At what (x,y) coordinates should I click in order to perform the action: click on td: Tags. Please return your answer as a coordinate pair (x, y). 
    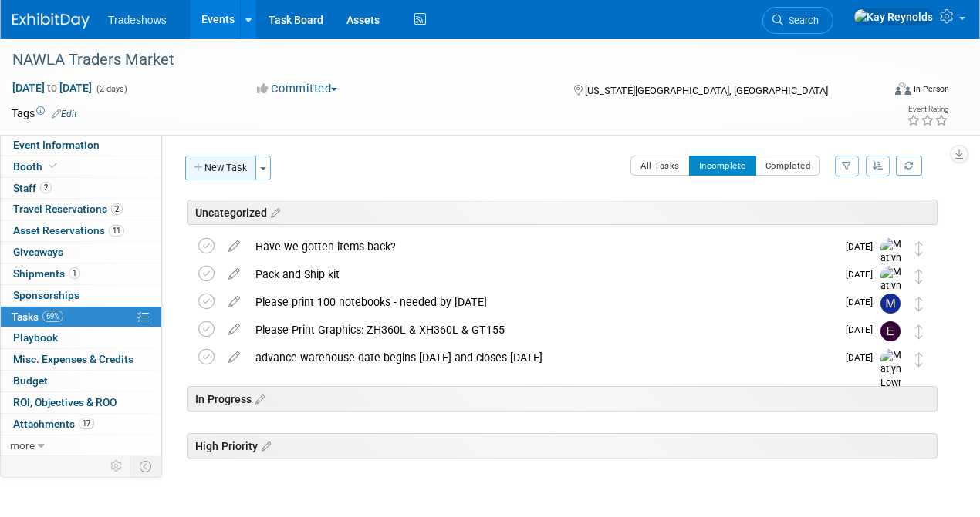
    Looking at the image, I should click on (44, 113).